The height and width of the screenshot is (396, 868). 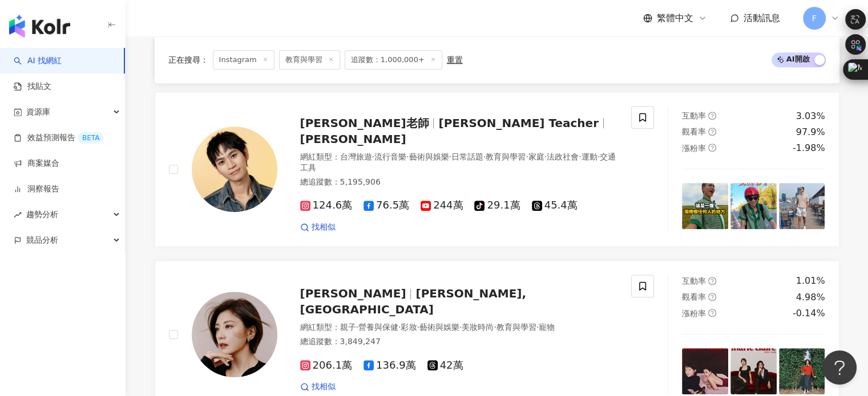 What do you see at coordinates (445, 365) in the screenshot?
I see `span: 42萬` at bounding box center [445, 365].